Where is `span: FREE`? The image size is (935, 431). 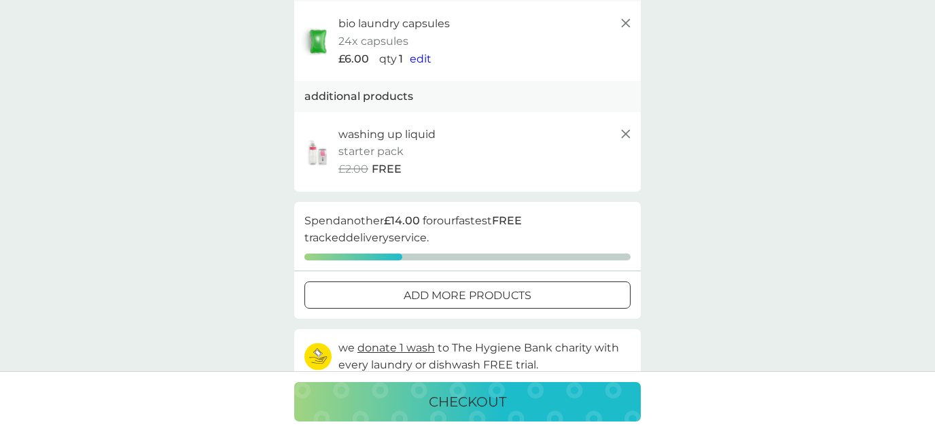
span: FREE is located at coordinates (387, 169).